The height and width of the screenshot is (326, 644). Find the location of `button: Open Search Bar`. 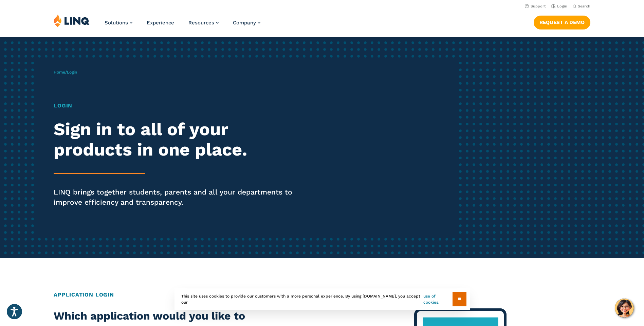

button: Open Search Bar is located at coordinates (581, 6).